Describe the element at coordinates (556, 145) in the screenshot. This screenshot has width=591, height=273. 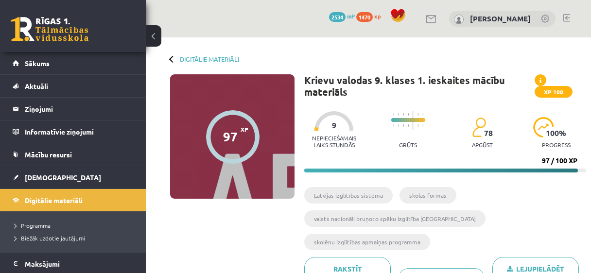
I see `p: progress` at that location.